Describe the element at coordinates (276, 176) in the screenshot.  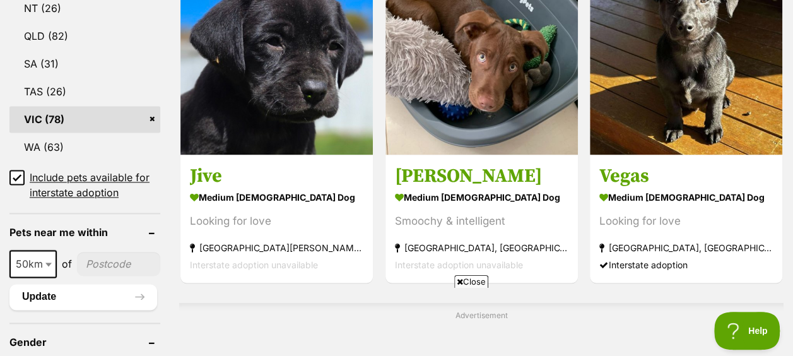
I see `h3: Jive` at that location.